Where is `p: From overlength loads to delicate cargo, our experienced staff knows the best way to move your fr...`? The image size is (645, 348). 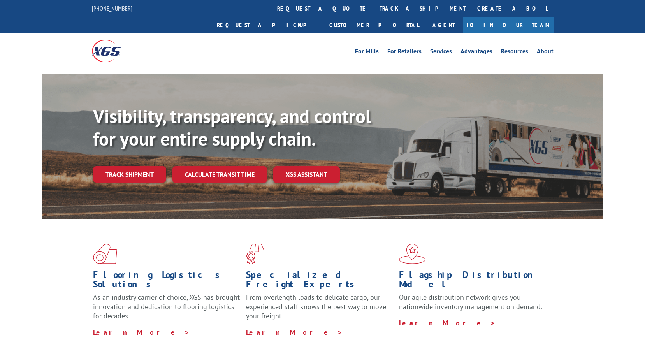
p: From overlength loads to delicate cargo, our experienced staff knows the best way to move your fr... is located at coordinates (319, 310).